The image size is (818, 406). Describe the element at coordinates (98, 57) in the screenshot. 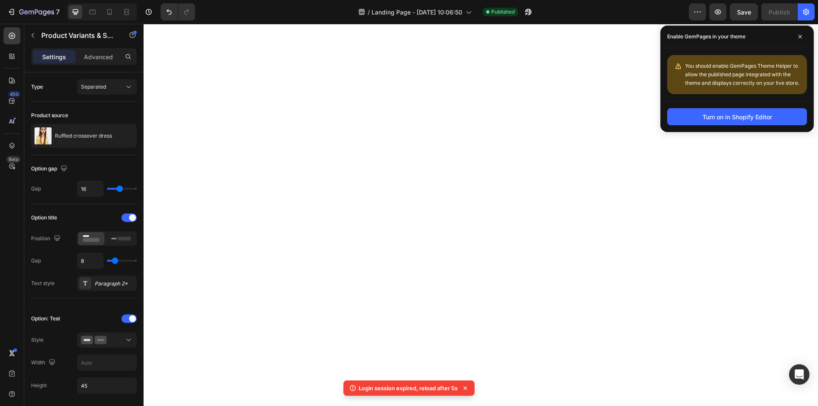

I see `p: Advanced` at that location.